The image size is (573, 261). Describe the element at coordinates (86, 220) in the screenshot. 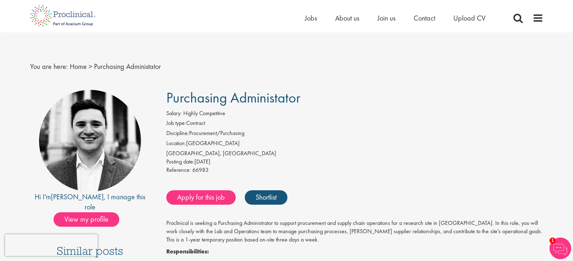

I see `span: View my profile` at that location.